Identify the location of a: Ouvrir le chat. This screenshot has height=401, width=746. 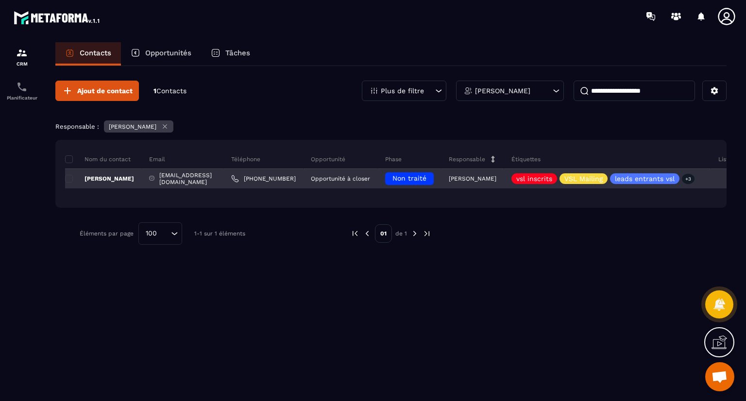
(720, 377).